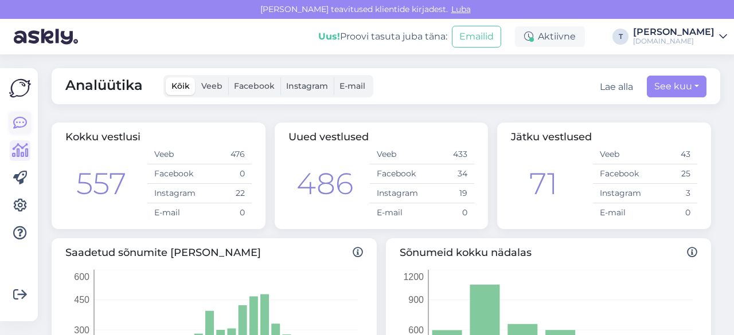 This screenshot has height=335, width=734. What do you see at coordinates (81, 330) in the screenshot?
I see `tspan: 300` at bounding box center [81, 330].